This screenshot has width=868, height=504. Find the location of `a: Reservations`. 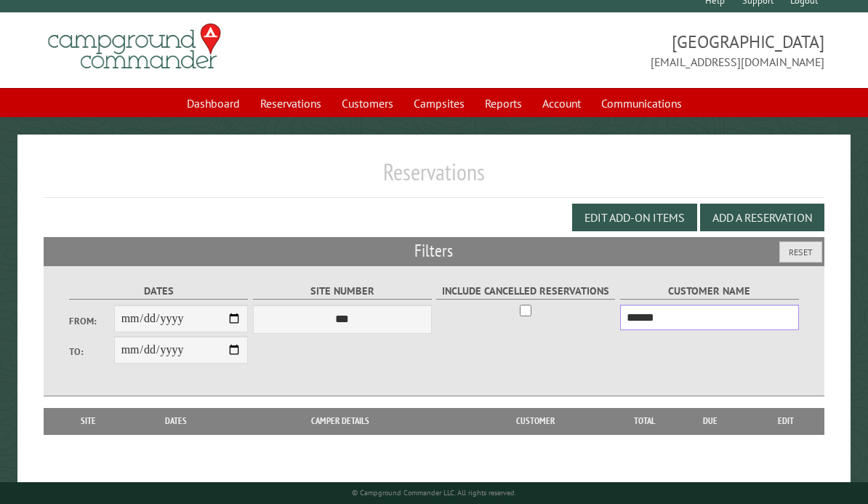

a: Reservations is located at coordinates (291, 103).